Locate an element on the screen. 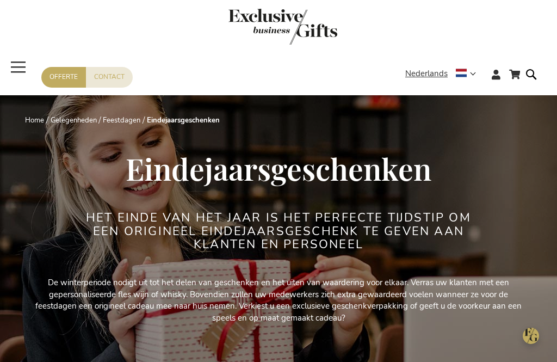 This screenshot has height=362, width=557. a: store logo is located at coordinates (283, 28).